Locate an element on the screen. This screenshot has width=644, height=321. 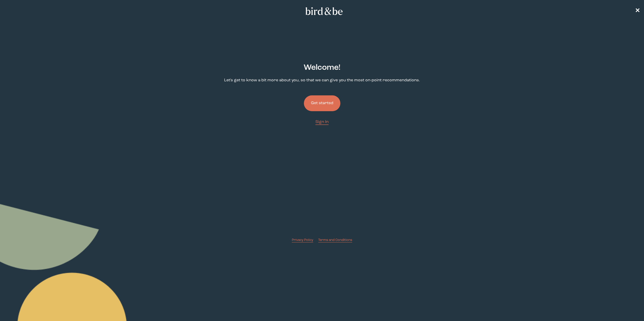
a: Privacy Policy is located at coordinates (303, 240).